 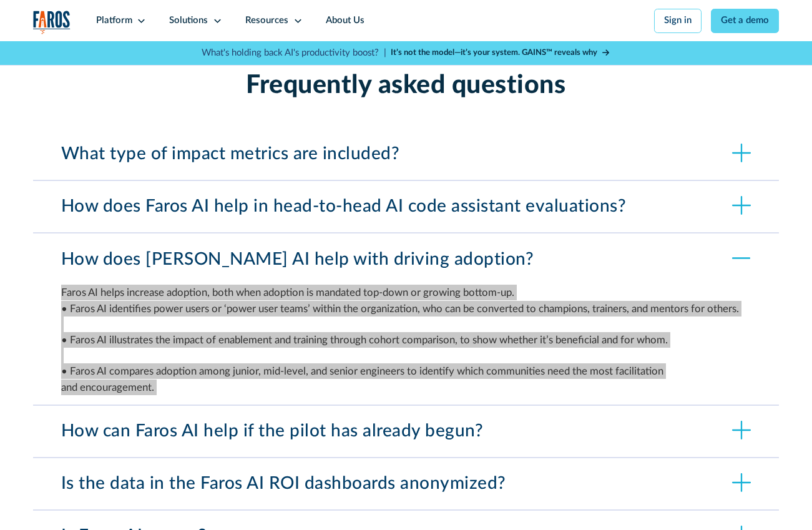 What do you see at coordinates (52, 23) in the screenshot?
I see `img: Logo of the analytics and reporting company Faros.` at bounding box center [52, 23].